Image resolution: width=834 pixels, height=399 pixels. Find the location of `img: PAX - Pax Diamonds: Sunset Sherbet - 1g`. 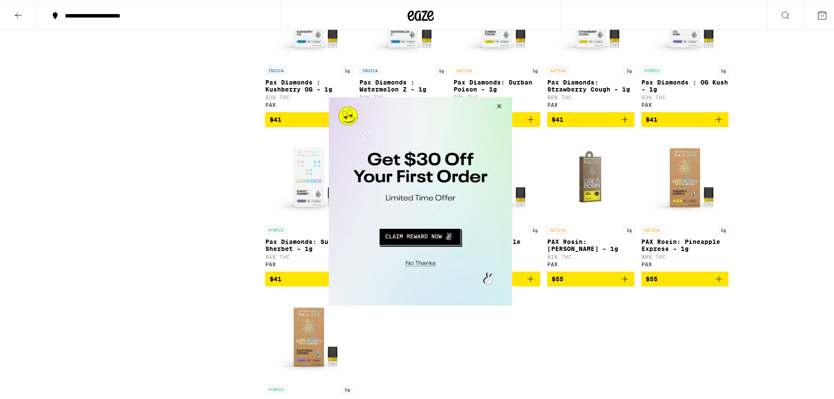

img: PAX - Pax Diamonds: Sunset Sherbet - 1g is located at coordinates (309, 176).